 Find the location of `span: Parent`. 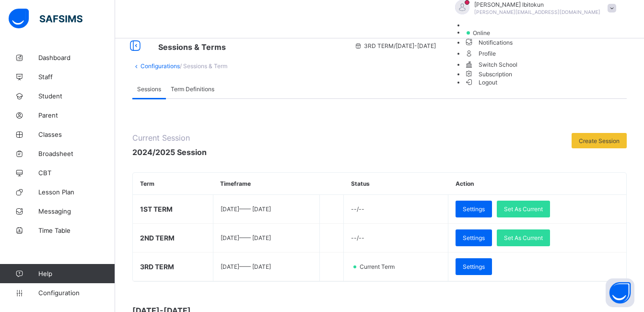

span: Parent is located at coordinates (77, 115).